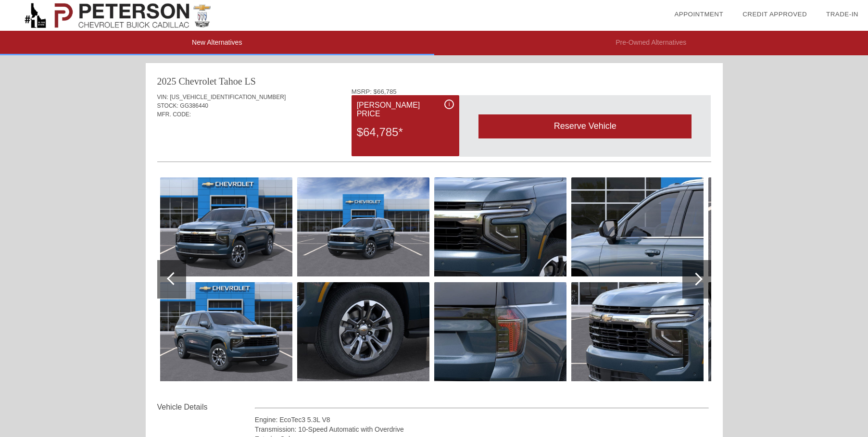 The image size is (868, 437). I want to click on div: i, so click(449, 104).